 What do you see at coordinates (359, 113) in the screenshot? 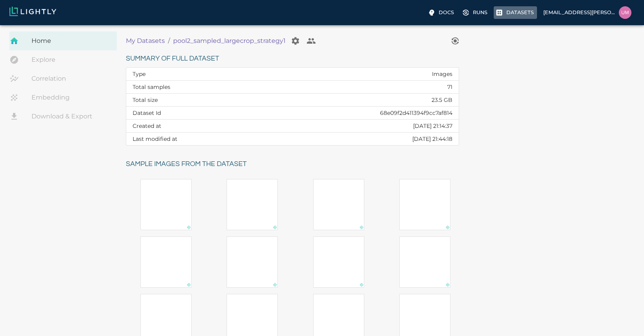
I see `td: 68e09f2d411394f9cc7af814` at bounding box center [359, 113].